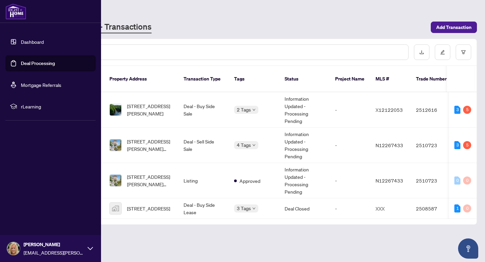 The image size is (485, 262). Describe the element at coordinates (454, 27) in the screenshot. I see `button: Add Transaction` at that location.